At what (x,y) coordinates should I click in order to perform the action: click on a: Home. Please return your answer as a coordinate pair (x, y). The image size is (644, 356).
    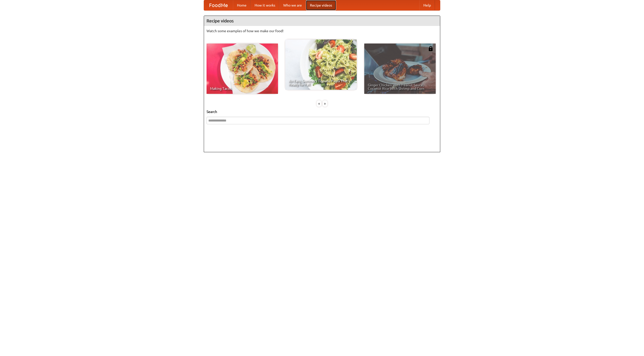
    Looking at the image, I should click on (242, 5).